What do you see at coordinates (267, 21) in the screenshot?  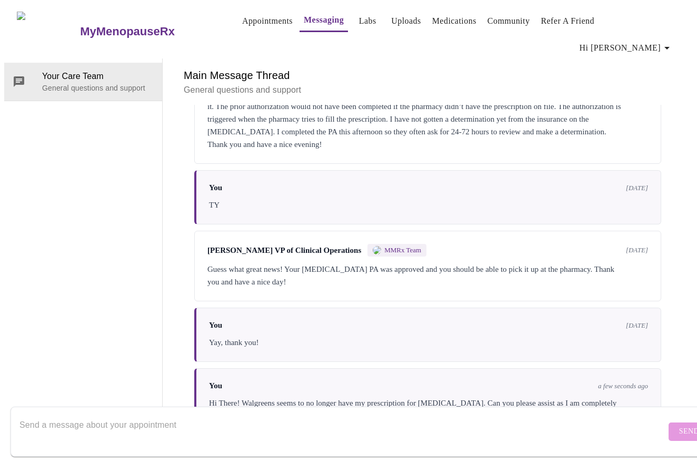 I see `a: Appointments` at bounding box center [267, 21].